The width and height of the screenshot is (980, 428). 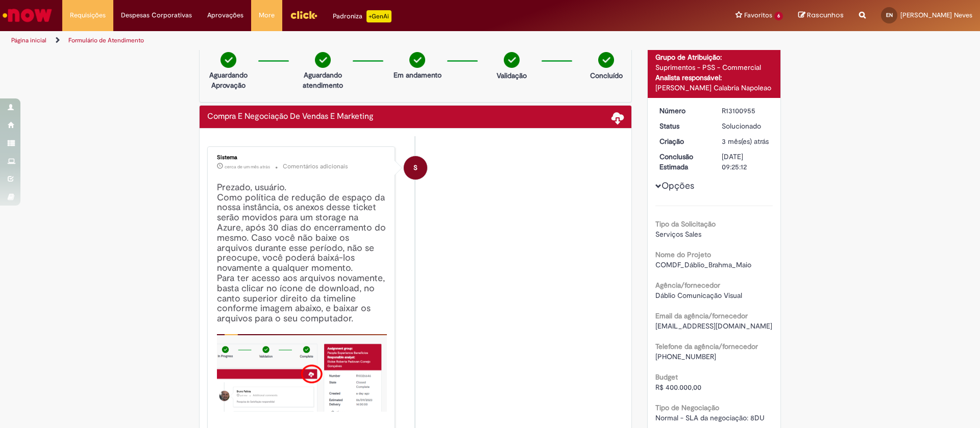 I want to click on ul: Trilhas de página, so click(x=326, y=40).